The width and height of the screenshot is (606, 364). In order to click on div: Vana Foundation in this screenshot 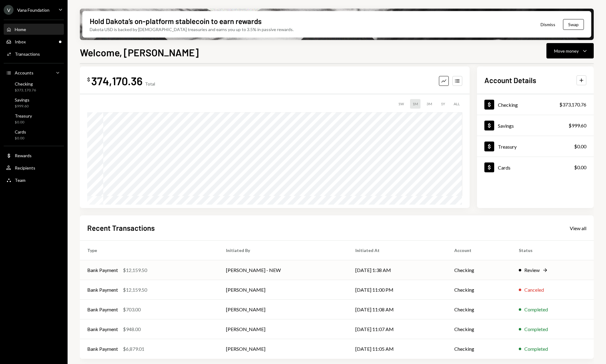, I will do `click(33, 10)`.